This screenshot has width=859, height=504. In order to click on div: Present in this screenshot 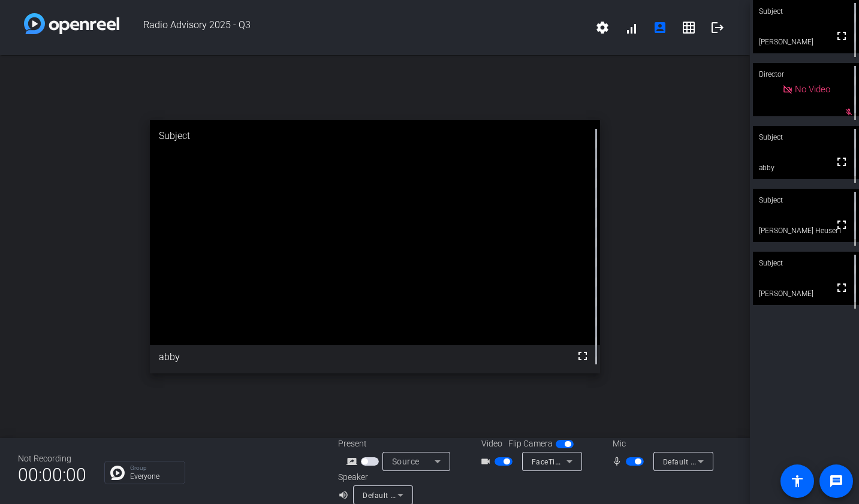, I will do `click(398, 443)`.